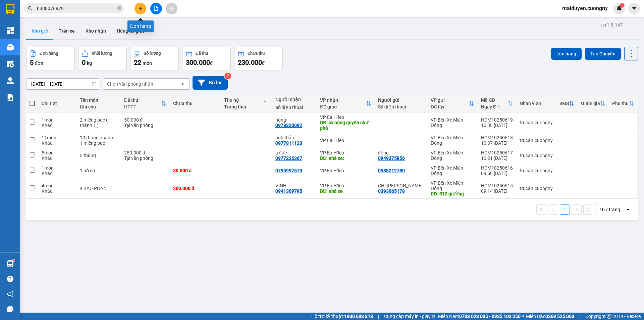 The height and width of the screenshot is (320, 644). I want to click on span: món, so click(147, 63).